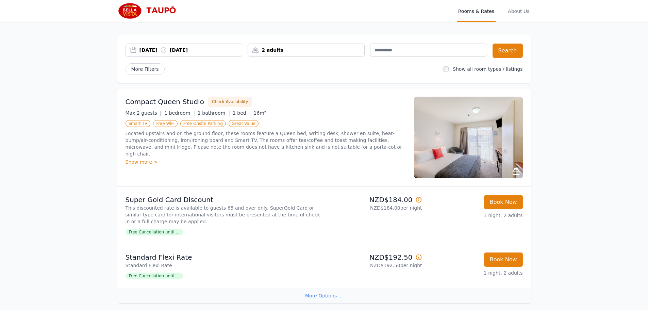 The width and height of the screenshot is (648, 310). What do you see at coordinates (165, 123) in the screenshot?
I see `span: Free WiFi` at bounding box center [165, 123].